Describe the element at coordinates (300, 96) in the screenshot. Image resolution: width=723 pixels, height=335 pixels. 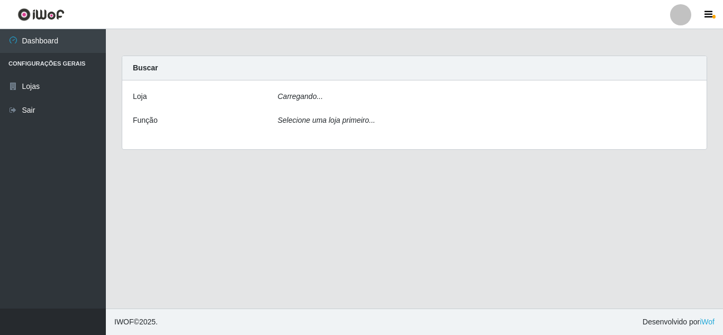
I see `i: Carregando...` at that location.